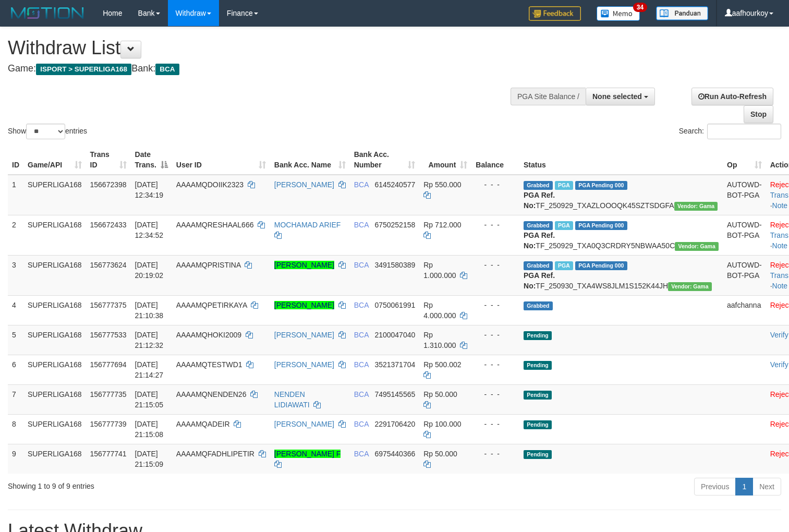 The width and height of the screenshot is (789, 532). Describe the element at coordinates (208, 335) in the screenshot. I see `span: AAAAMQHOKI2009` at that location.